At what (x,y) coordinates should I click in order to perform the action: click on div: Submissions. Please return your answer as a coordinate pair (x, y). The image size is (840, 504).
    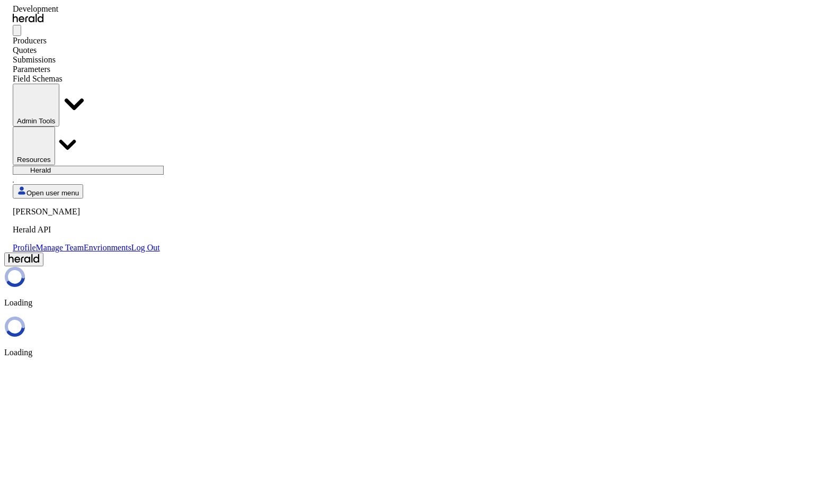
    Looking at the image, I should click on (88, 59).